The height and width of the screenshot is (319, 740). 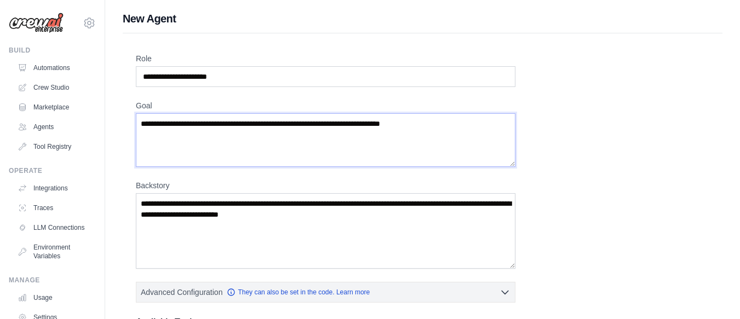 I want to click on a: Environment Variables, so click(x=54, y=252).